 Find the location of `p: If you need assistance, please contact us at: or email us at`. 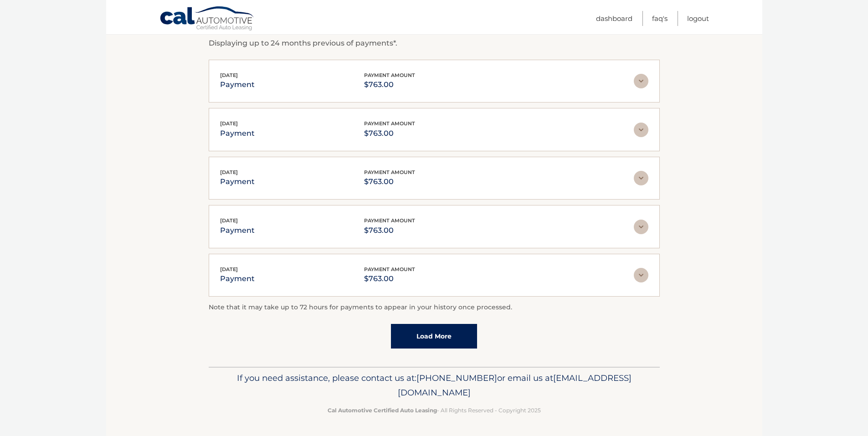

p: If you need assistance, please contact us at: or email us at is located at coordinates (434, 386).